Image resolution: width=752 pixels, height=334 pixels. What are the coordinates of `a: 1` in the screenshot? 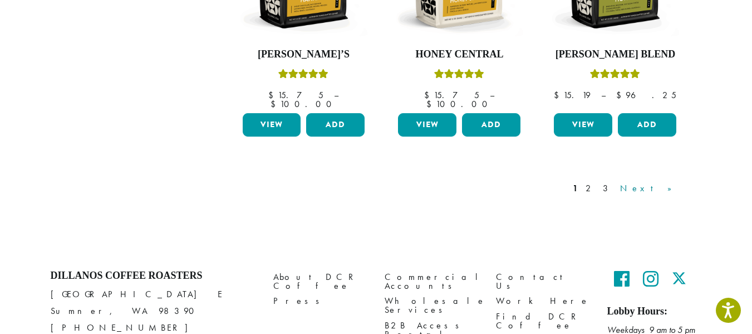 It's located at (575, 188).